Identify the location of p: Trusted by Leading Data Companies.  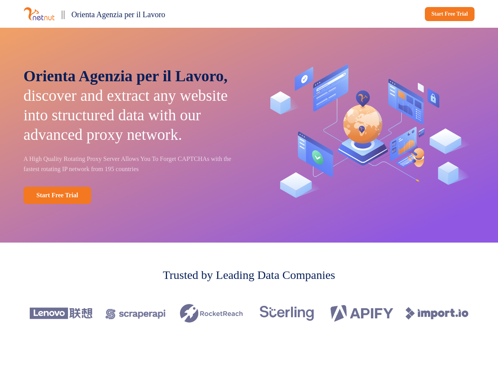
(249, 275).